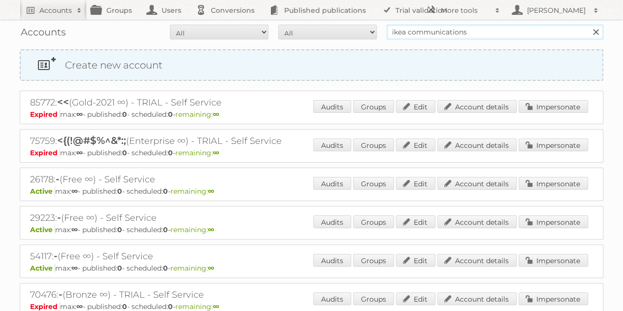  Describe the element at coordinates (465, 10) in the screenshot. I see `h2: More tools` at that location.